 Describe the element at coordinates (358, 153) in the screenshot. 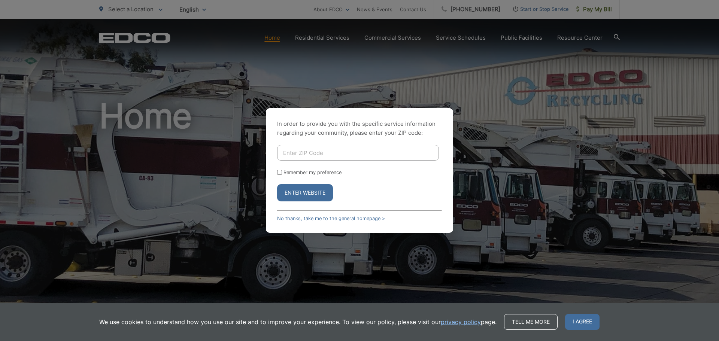

I see `input: Enter ZIP Code` at that location.